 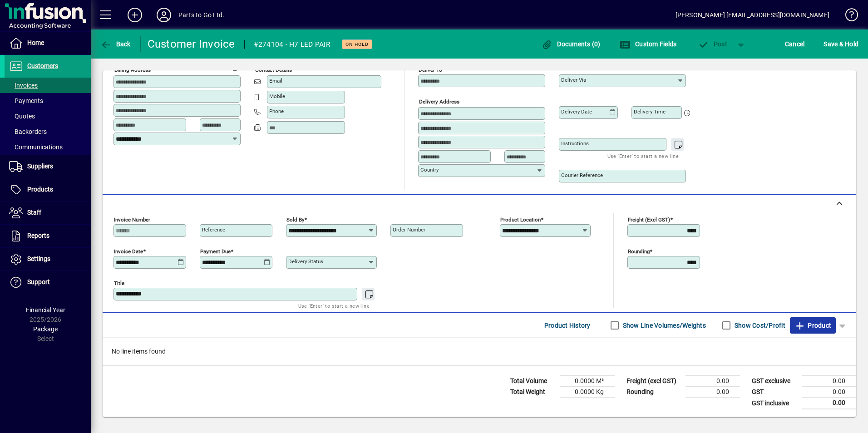 I want to click on mat-label: Title, so click(x=119, y=284).